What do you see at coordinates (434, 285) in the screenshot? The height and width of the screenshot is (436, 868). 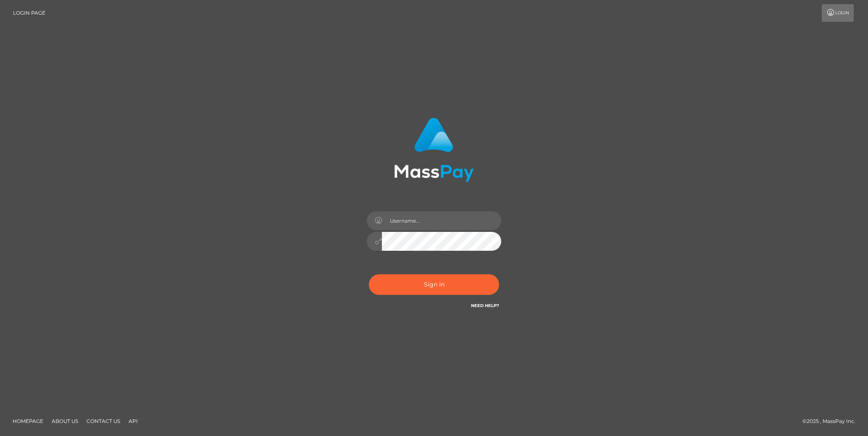 I see `button: Sign in` at bounding box center [434, 285].